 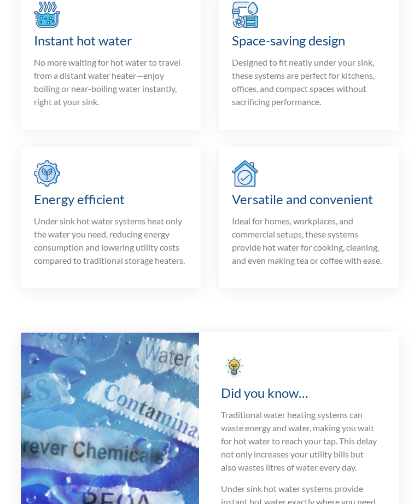 What do you see at coordinates (309, 82) in the screenshot?
I see `p: Designed to fit neatly under your sink, these systems are perfect for kitchens, offices, and comp...` at bounding box center [309, 82].